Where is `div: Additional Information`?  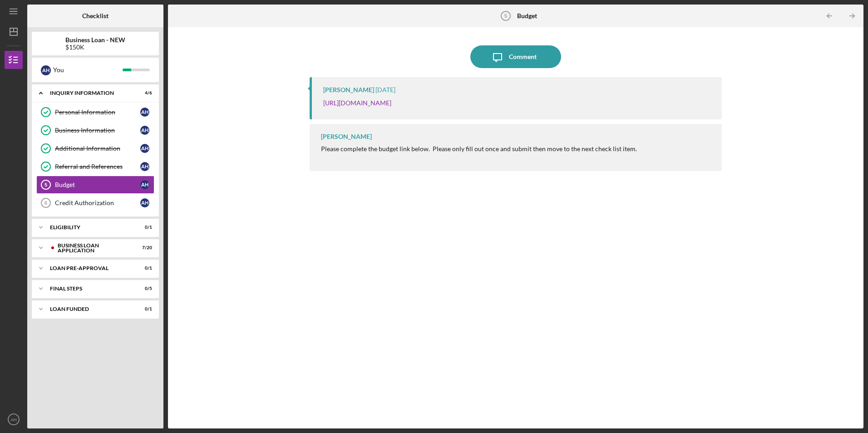
div: Additional Information is located at coordinates (98, 149).